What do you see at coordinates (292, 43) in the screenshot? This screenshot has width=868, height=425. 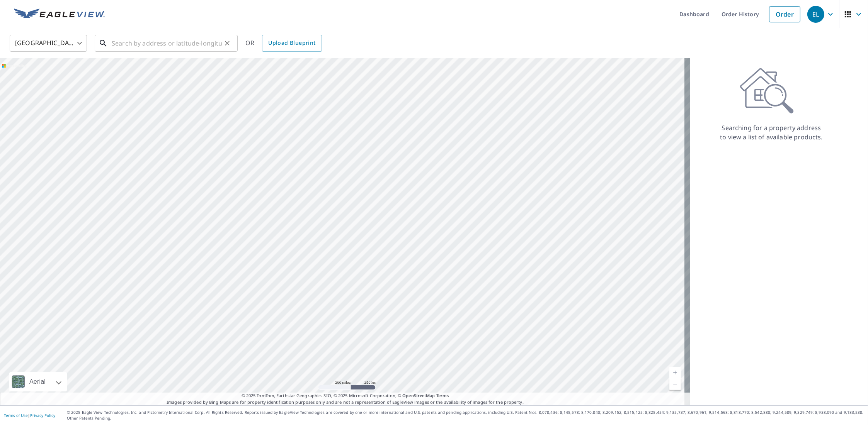 I see `a: Upload Blueprint` at bounding box center [292, 43].